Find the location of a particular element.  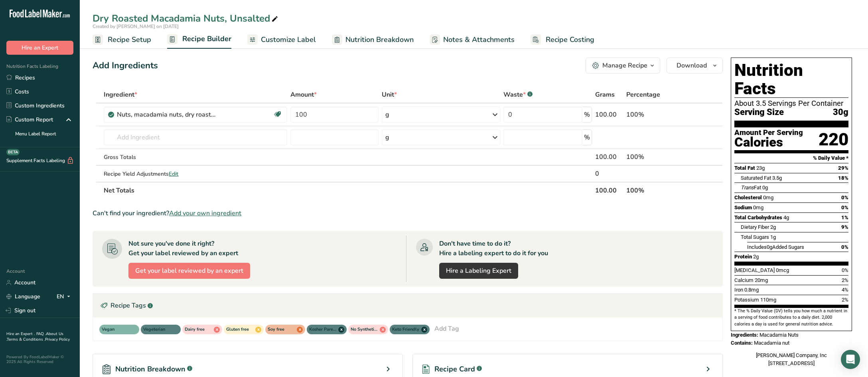

span: Includes Added Sugars is located at coordinates (776, 247).